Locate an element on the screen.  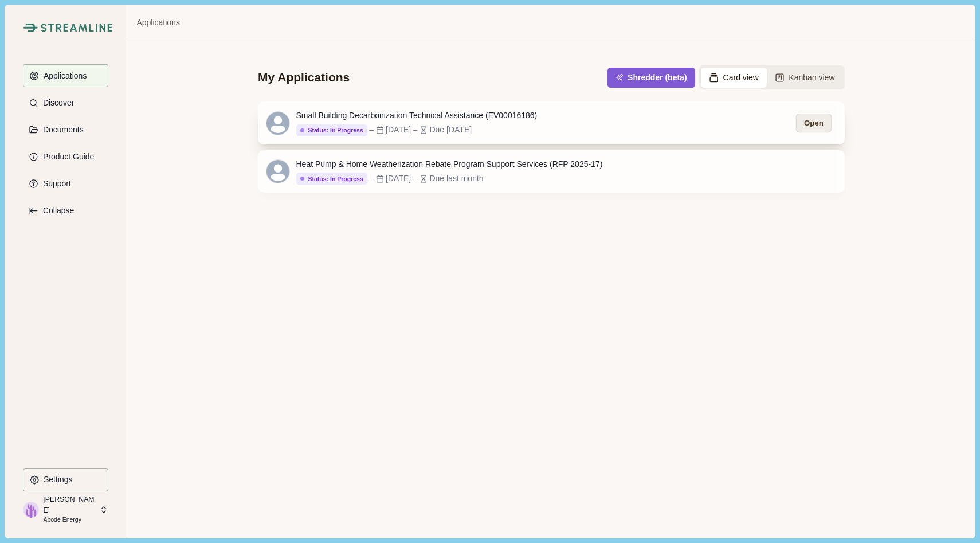
img: profile picture is located at coordinates (31, 509).